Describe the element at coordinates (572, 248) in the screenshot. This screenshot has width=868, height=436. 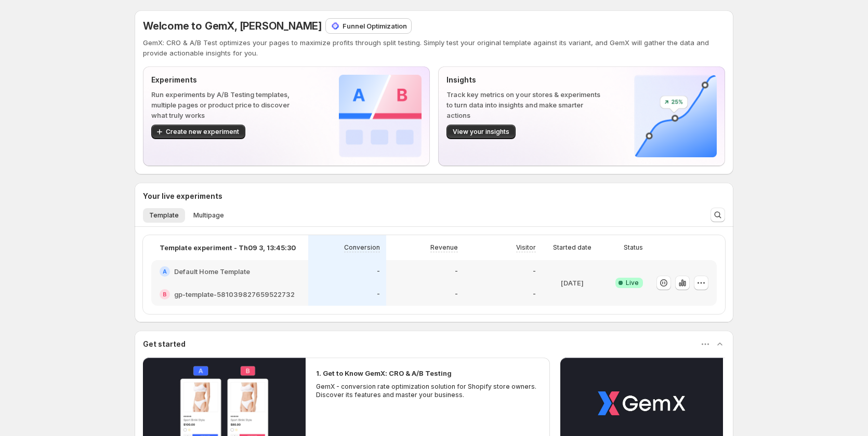
I see `p: Started date` at that location.